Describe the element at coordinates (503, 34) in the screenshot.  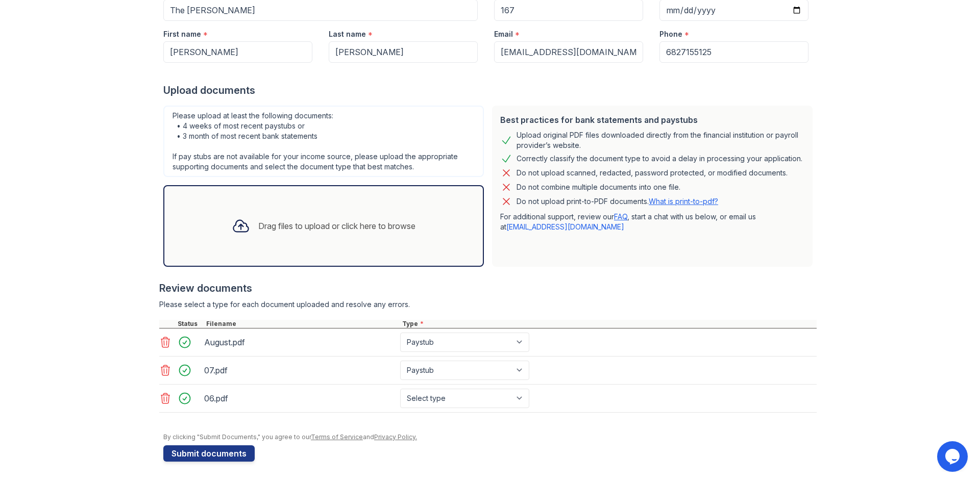
I see `label: Email` at that location.